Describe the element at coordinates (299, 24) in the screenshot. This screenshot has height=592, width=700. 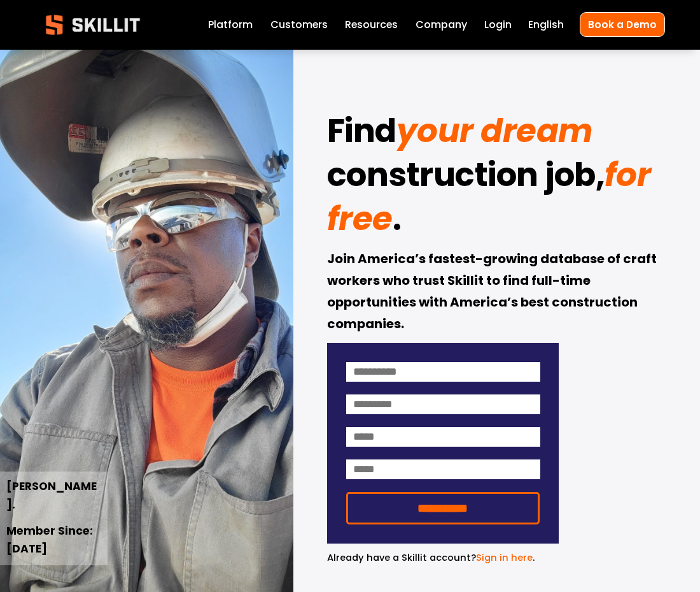
I see `a: Customers` at that location.